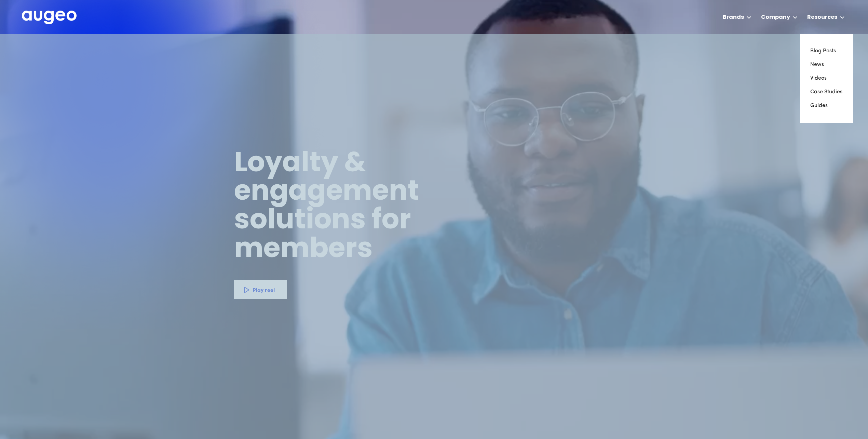 The height and width of the screenshot is (439, 868). Describe the element at coordinates (827, 78) in the screenshot. I see `nav: Resources` at that location.